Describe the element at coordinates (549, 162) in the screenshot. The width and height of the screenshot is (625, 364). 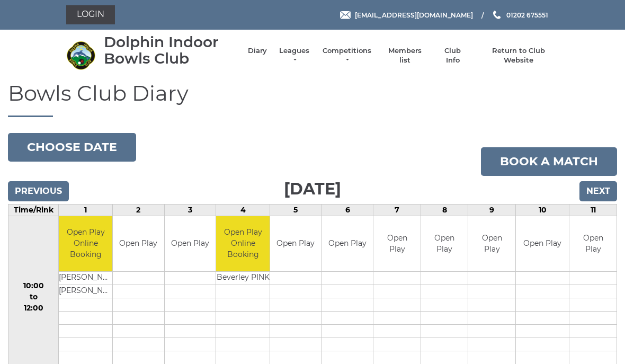
I see `a: Book a match` at that location.